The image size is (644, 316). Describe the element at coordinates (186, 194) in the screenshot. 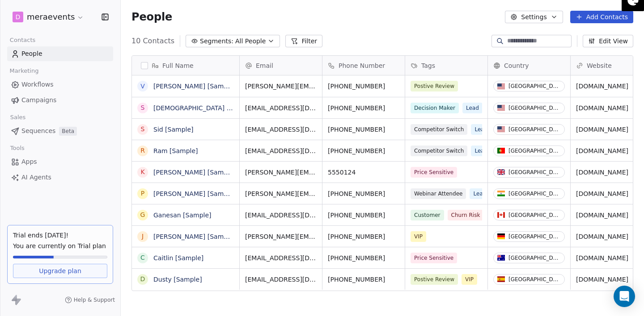

I see `div: grid` at that location.